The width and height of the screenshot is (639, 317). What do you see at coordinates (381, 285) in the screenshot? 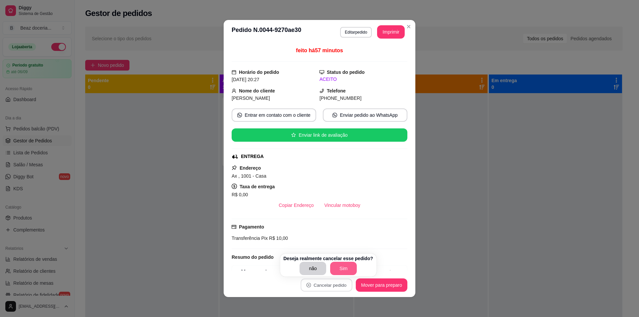
I see `button: Mover para preparo` at bounding box center [381, 285].